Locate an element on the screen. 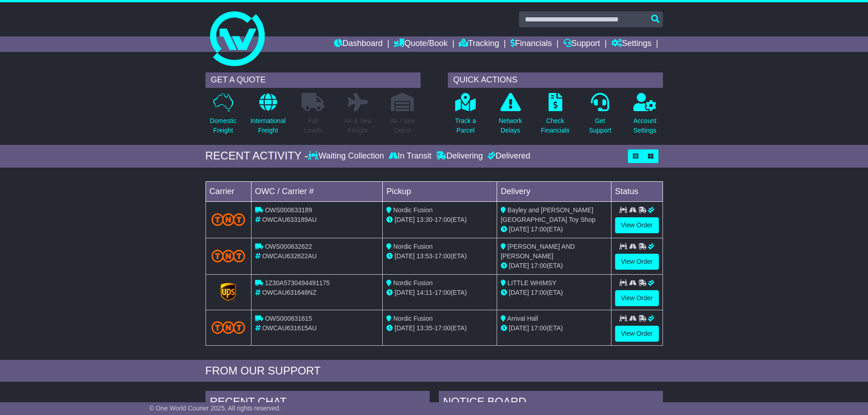  td: OWC / Carrier # is located at coordinates (317, 192).